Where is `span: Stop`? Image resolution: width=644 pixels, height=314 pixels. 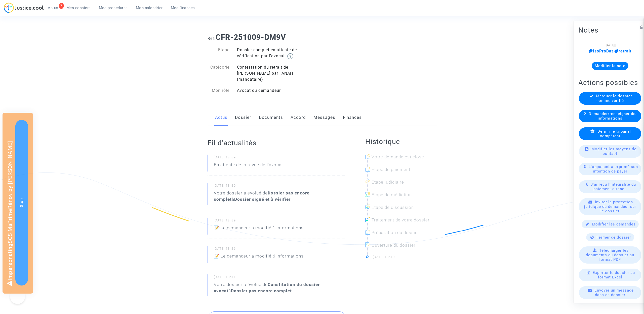 span: Stop is located at coordinates (22, 202).